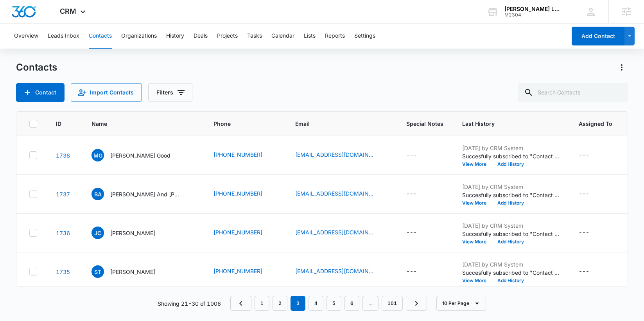 This screenshot has width=644, height=321. Describe the element at coordinates (573, 93) in the screenshot. I see `input: Search Contacts` at that location.